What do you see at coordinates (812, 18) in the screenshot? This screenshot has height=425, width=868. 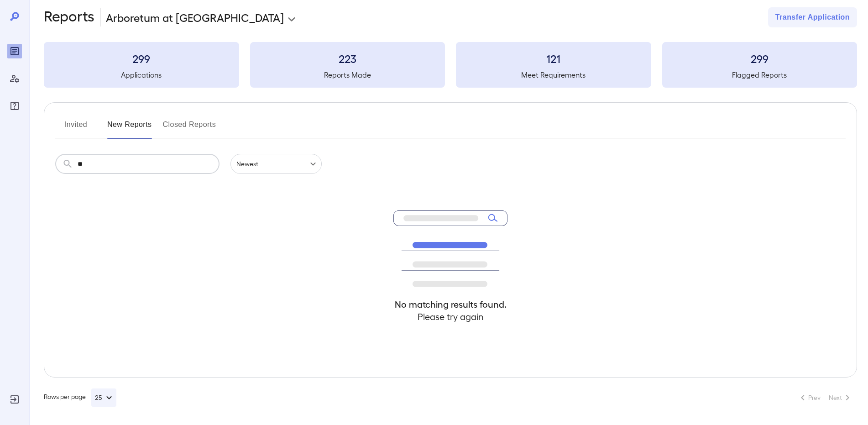 I see `button: Transfer Application` at bounding box center [812, 18].